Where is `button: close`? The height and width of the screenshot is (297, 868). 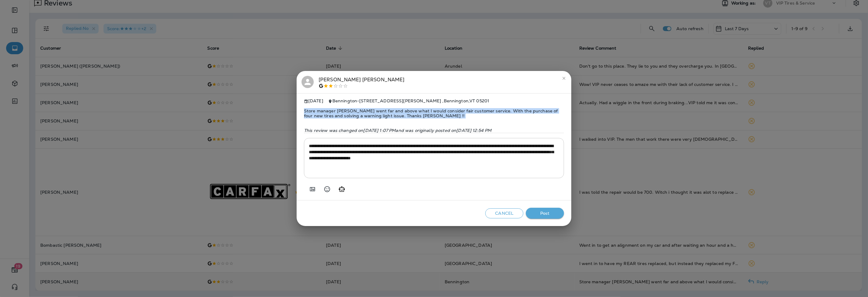 button: close is located at coordinates (564, 79).